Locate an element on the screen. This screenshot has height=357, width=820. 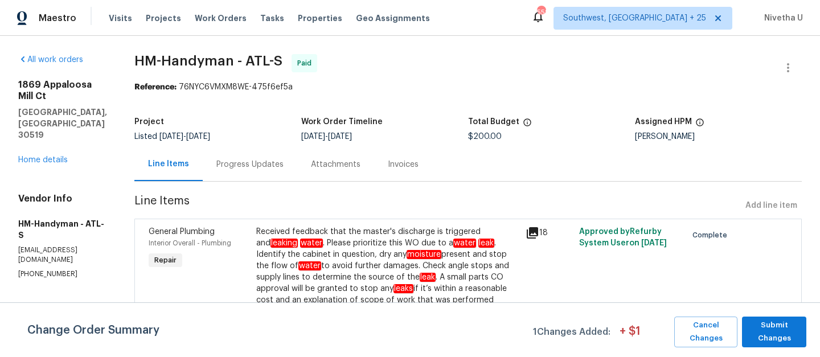
span: Repair is located at coordinates (165, 260).